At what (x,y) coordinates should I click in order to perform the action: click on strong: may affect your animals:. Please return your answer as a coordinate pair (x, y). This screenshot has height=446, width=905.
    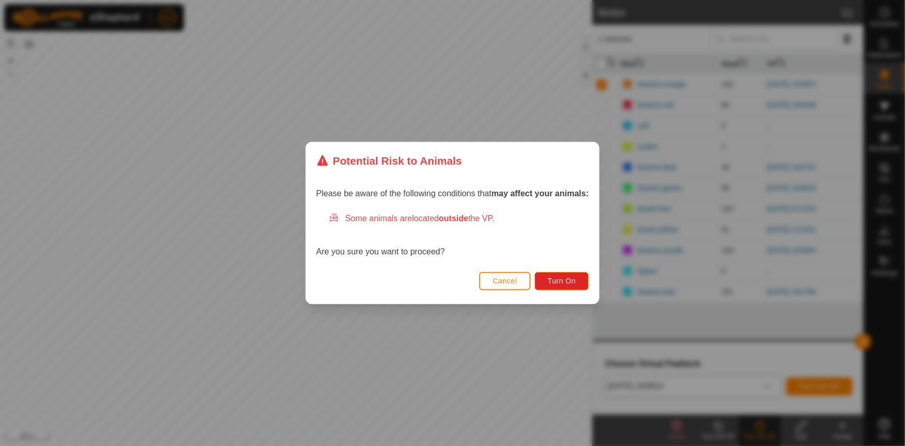
    Looking at the image, I should click on (541, 193).